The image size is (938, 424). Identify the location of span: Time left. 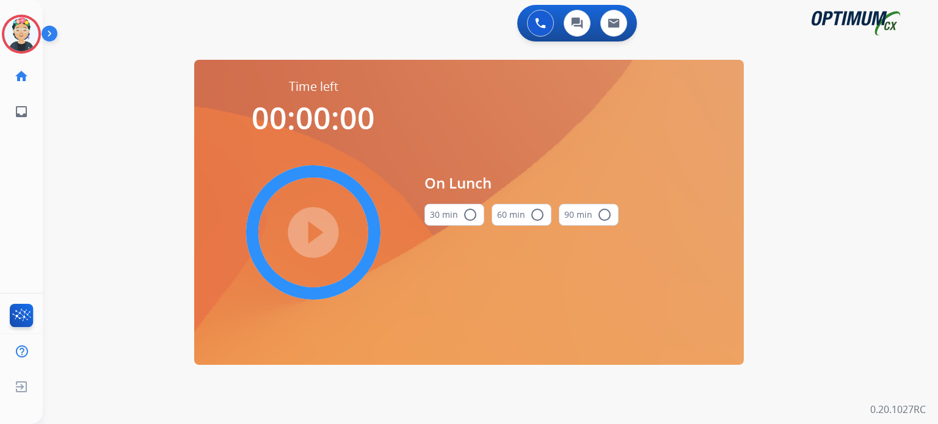
(313, 87).